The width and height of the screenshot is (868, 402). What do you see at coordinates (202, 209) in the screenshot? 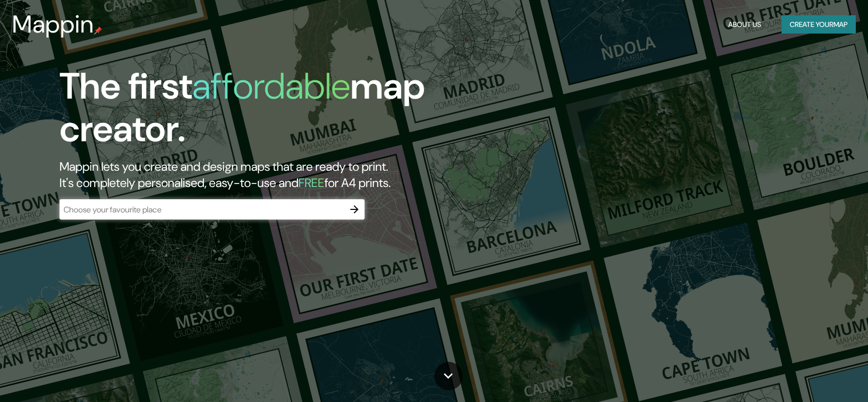
I see `input: Choose your favourite place` at bounding box center [202, 209].